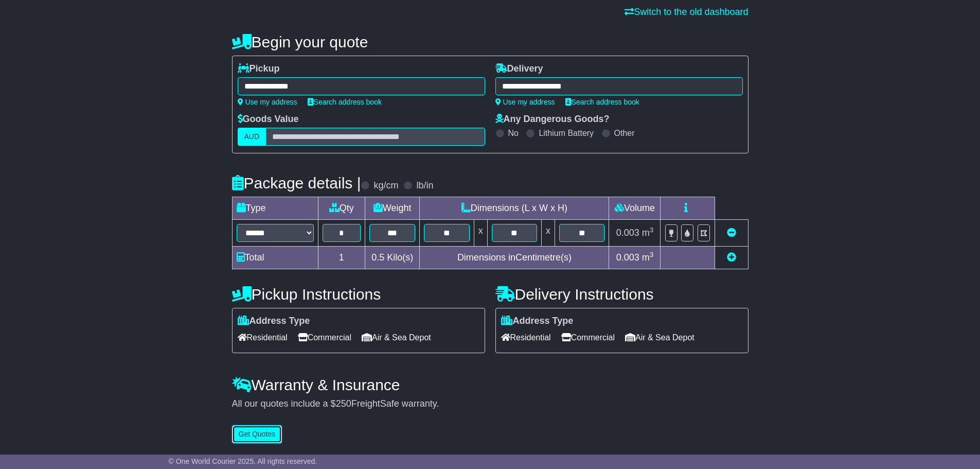 The height and width of the screenshot is (469, 980). Describe the element at coordinates (490, 384) in the screenshot. I see `h4: Warranty & Insurance` at that location.